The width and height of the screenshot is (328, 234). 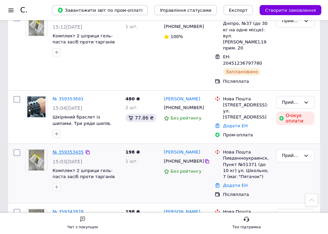 I want to click on a: № 359353435, so click(x=68, y=152).